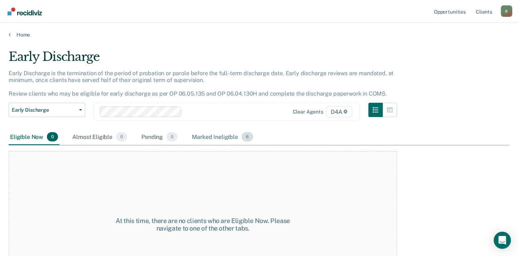  What do you see at coordinates (222, 137) in the screenshot?
I see `div: Marked Ineligible6` at bounding box center [222, 137].